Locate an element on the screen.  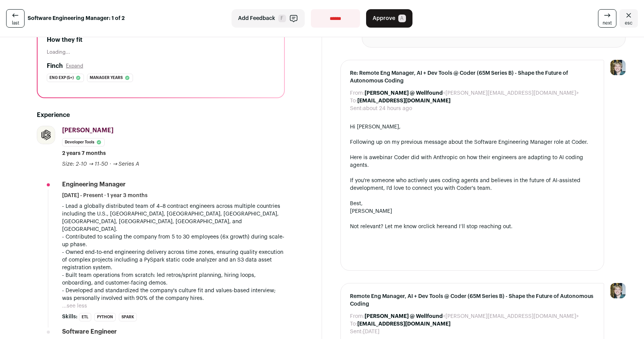
p: - Developed and standardized the company's culture fit and values-based interview; was personally... is located at coordinates (174, 295).